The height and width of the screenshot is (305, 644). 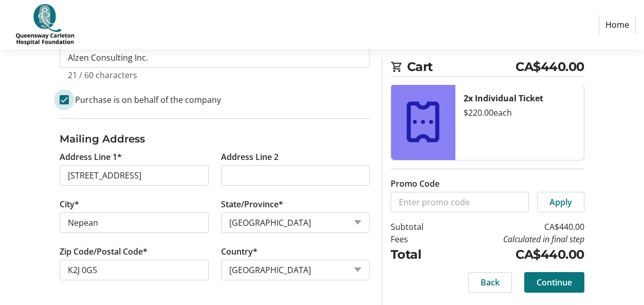 I want to click on button: Apply, so click(x=561, y=202).